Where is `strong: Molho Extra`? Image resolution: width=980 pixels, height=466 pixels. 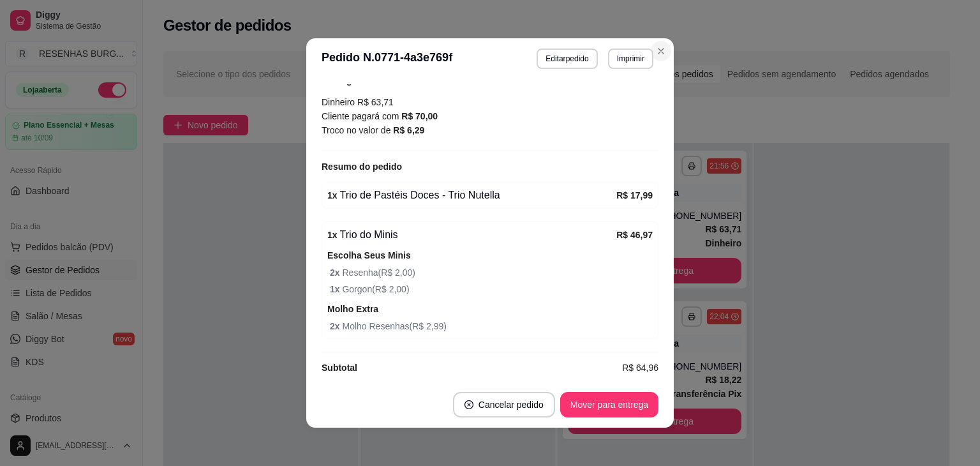 strong: Molho Extra is located at coordinates (353, 309).